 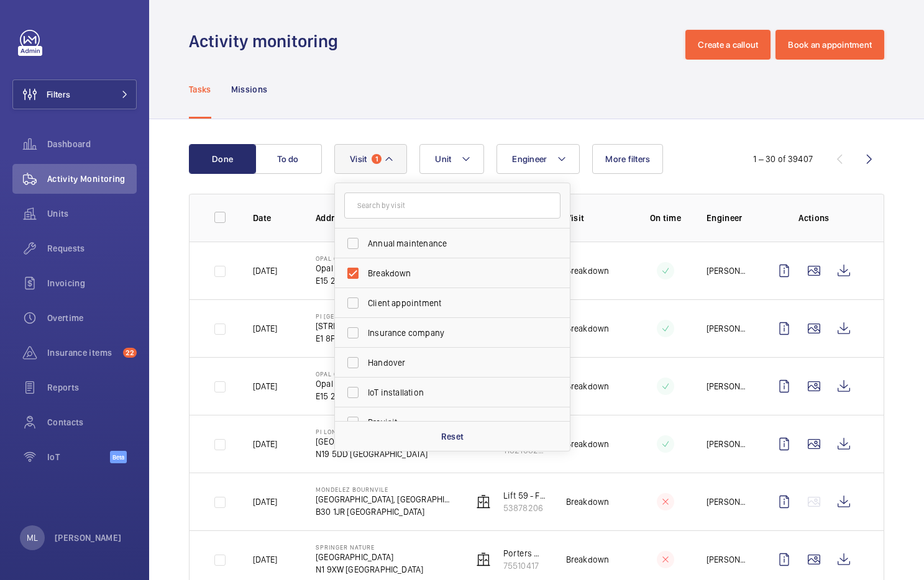 I want to click on p: Engineer, so click(x=727, y=218).